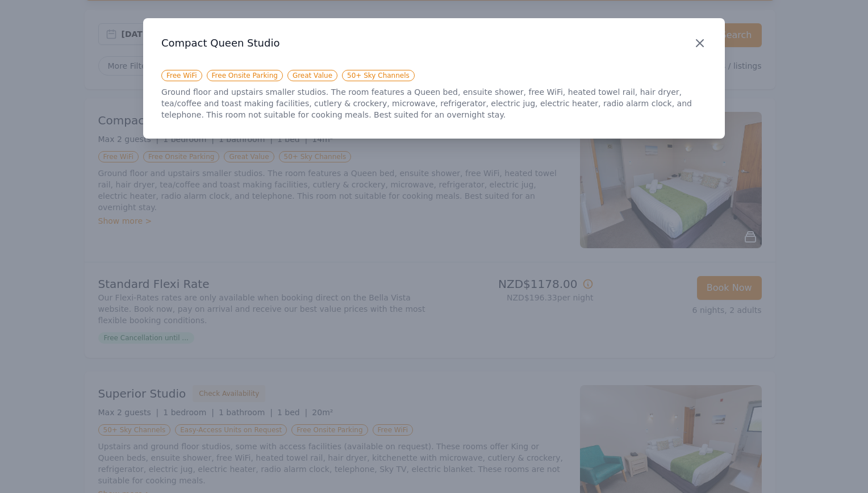 This screenshot has height=493, width=868. Describe the element at coordinates (182, 75) in the screenshot. I see `span: Free WiFi` at that location.